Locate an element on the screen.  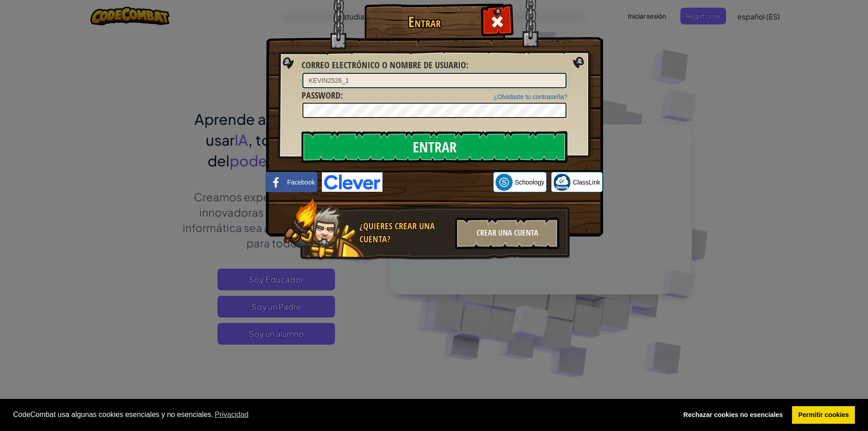
img: clever-logo-blue.png is located at coordinates (352, 181).